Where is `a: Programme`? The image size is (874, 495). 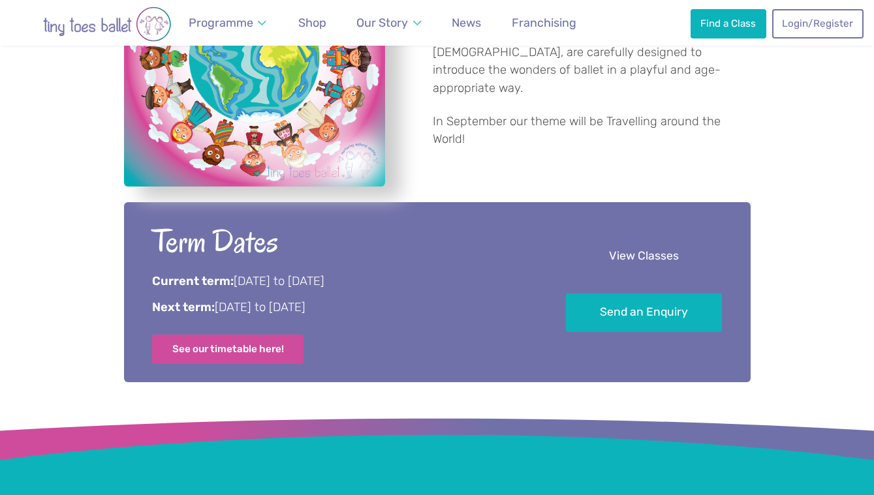
a: Programme is located at coordinates (228, 23).